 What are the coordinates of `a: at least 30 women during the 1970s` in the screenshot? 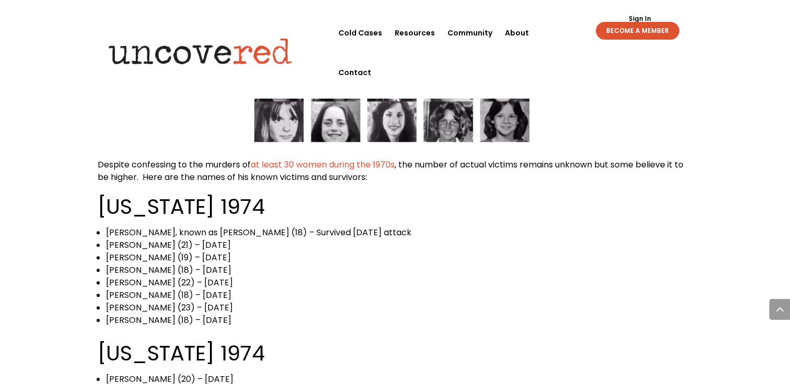 It's located at (323, 165).